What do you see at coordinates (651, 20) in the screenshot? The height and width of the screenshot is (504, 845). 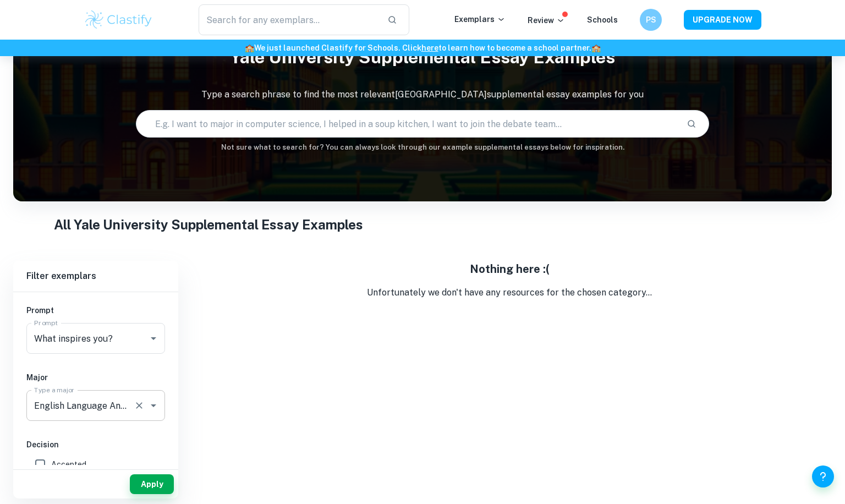 I see `h6: PS` at bounding box center [651, 20].